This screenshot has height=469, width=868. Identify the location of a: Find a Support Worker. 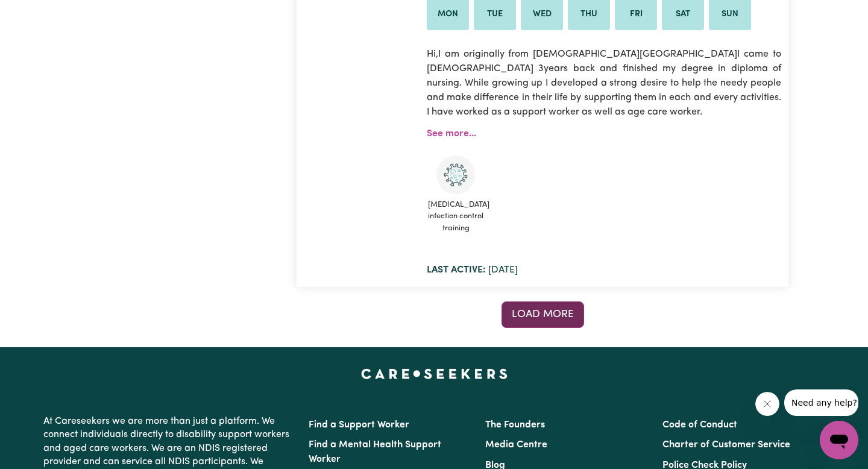
(358, 426).